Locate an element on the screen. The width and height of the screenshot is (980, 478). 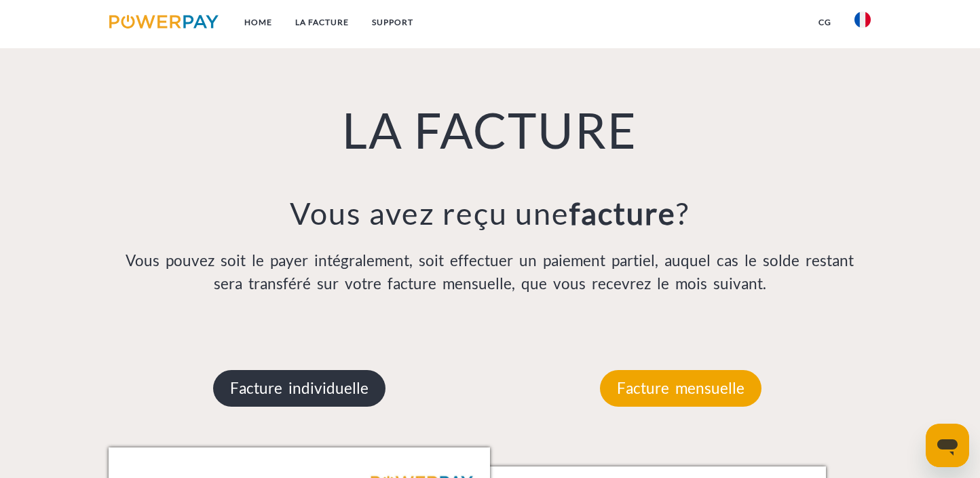
a: LA FACTURE is located at coordinates (322, 23).